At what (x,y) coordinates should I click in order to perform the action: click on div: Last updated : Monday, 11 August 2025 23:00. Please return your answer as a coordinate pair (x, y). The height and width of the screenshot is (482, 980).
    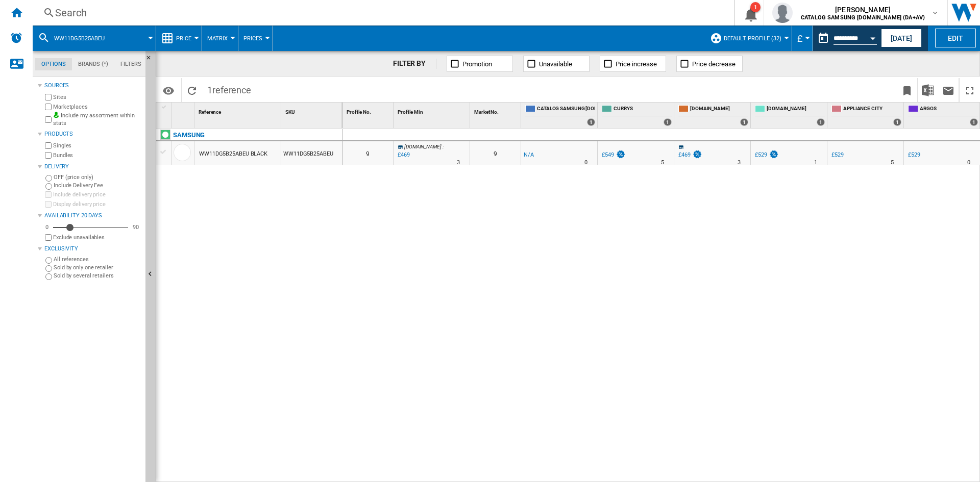
    Looking at the image, I should click on (403, 155).